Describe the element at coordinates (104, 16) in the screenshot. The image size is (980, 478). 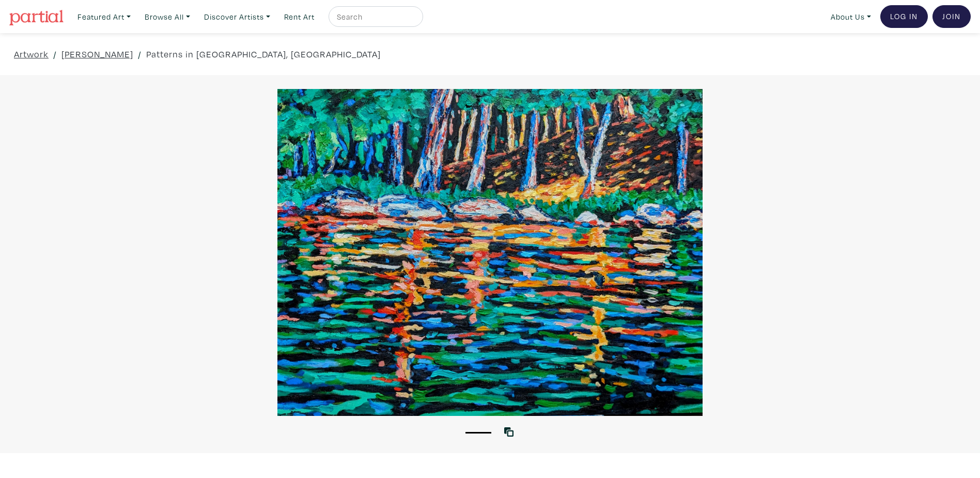
I see `a: Featured Art` at that location.